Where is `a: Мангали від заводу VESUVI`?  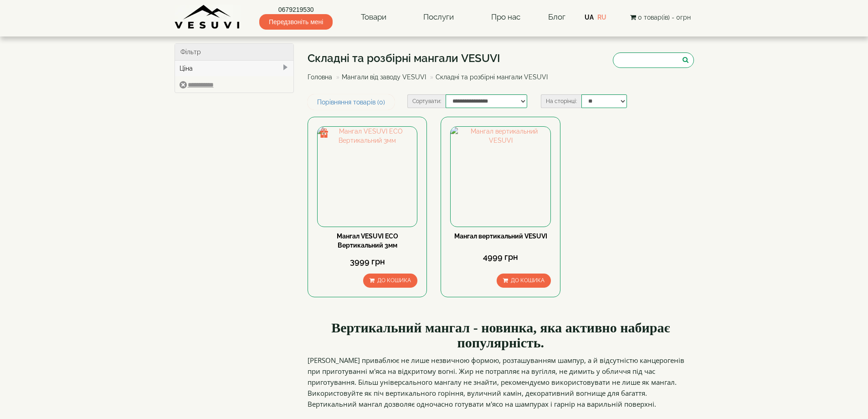 a: Мангали від заводу VESUVI is located at coordinates (384, 77).